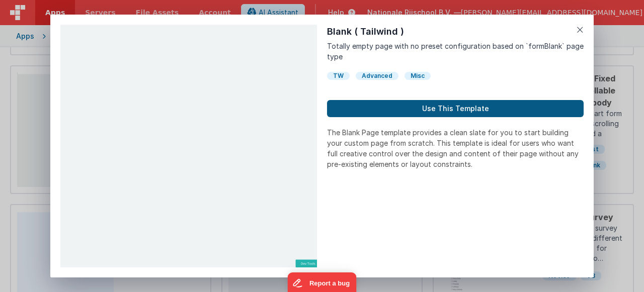 The width and height of the screenshot is (644, 292). What do you see at coordinates (338, 76) in the screenshot?
I see `div: TW` at bounding box center [338, 76].